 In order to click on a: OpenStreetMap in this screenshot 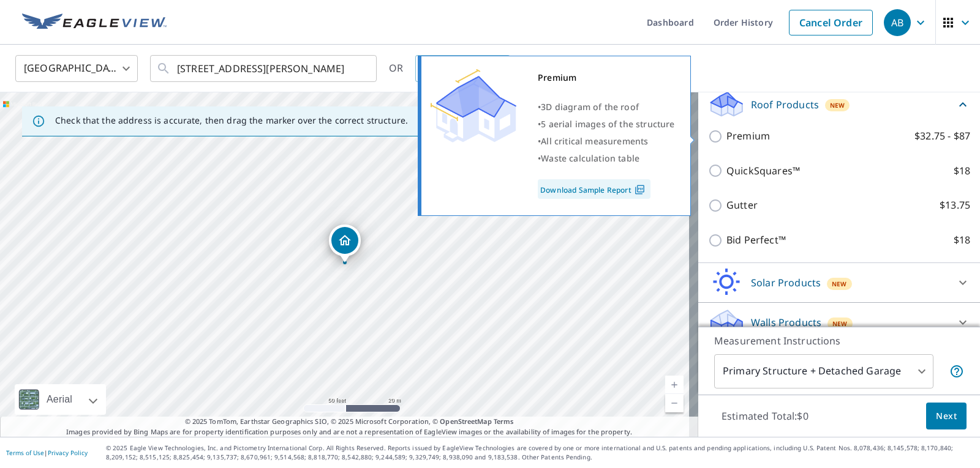, I will do `click(465, 421)`.